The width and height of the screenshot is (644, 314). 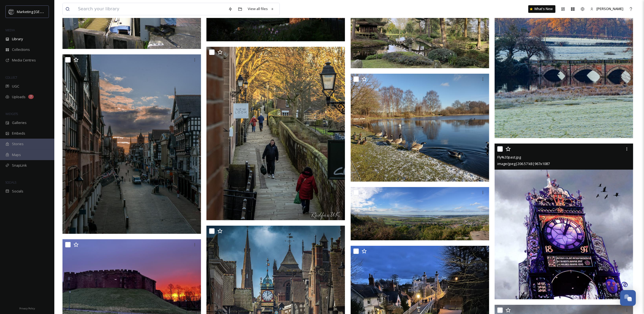 What do you see at coordinates (16, 155) in the screenshot?
I see `span: Maps` at bounding box center [16, 155].